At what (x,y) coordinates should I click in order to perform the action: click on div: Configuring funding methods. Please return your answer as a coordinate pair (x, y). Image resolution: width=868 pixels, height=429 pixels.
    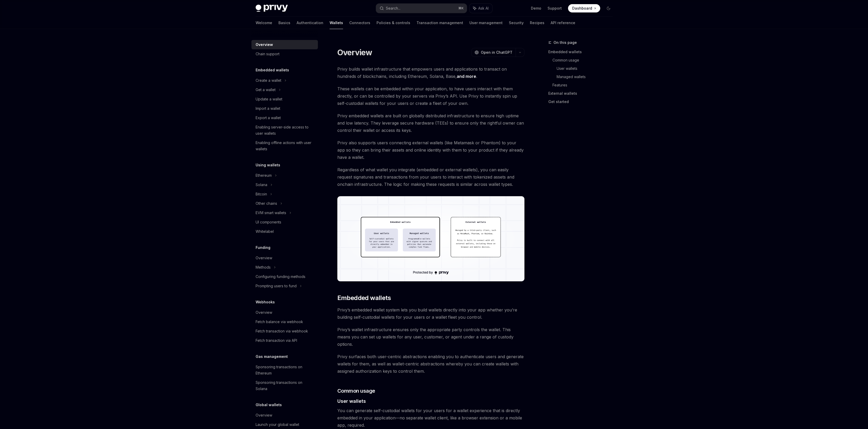
    Looking at the image, I should click on (281, 277).